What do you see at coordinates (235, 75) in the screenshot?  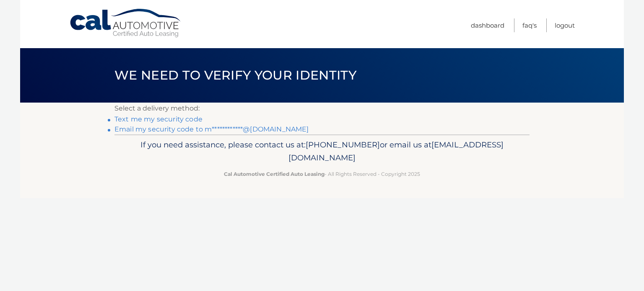 I see `span: We need to verify your identity` at bounding box center [235, 75].